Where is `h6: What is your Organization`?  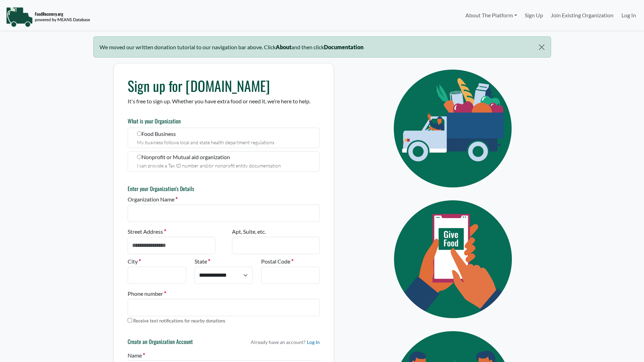
h6: What is your Organization is located at coordinates (224, 121).